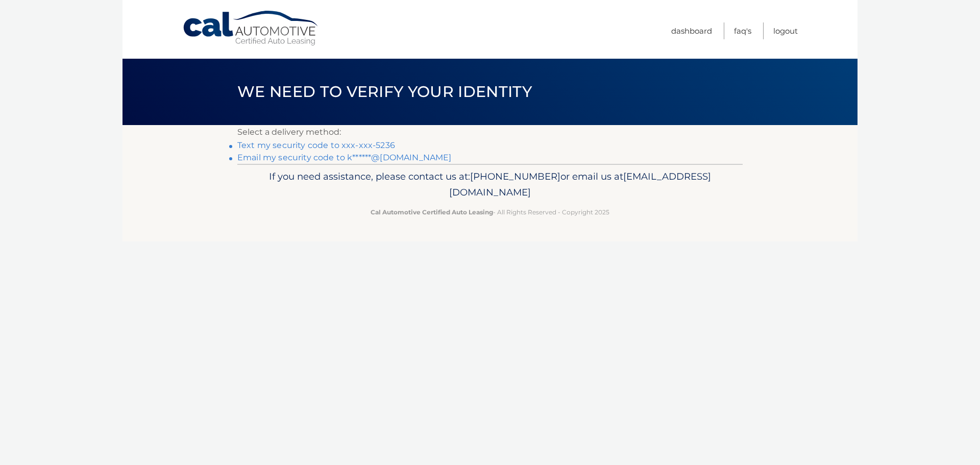  I want to click on p: If you need assistance, please contact us at: or email us at, so click(490, 185).